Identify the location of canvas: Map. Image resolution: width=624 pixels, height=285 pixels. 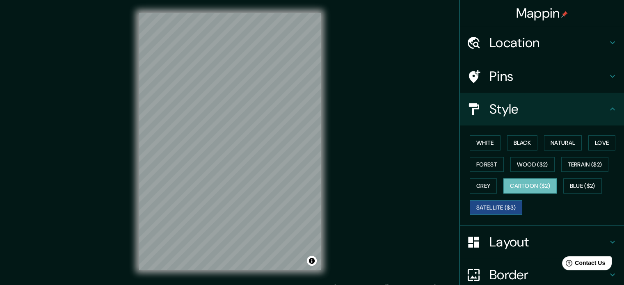
(230, 142).